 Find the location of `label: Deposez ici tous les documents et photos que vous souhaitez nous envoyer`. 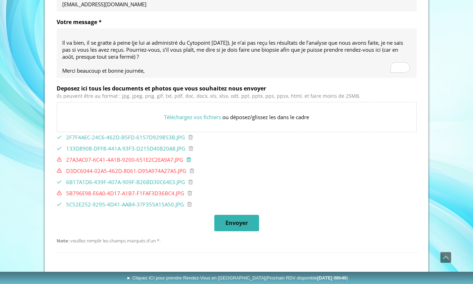

label: Deposez ici tous les documents et photos que vous souhaitez nous envoyer is located at coordinates (237, 88).